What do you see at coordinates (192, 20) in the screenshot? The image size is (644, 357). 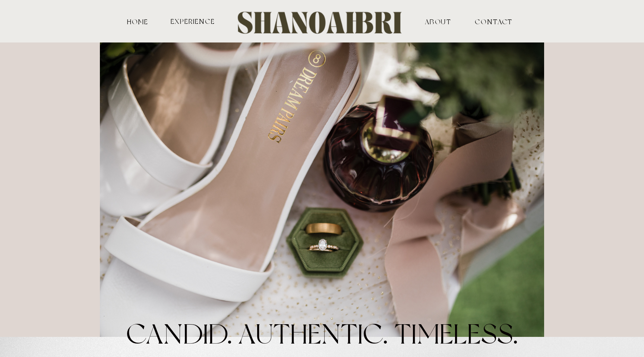 I see `nav: experience` at bounding box center [192, 20].